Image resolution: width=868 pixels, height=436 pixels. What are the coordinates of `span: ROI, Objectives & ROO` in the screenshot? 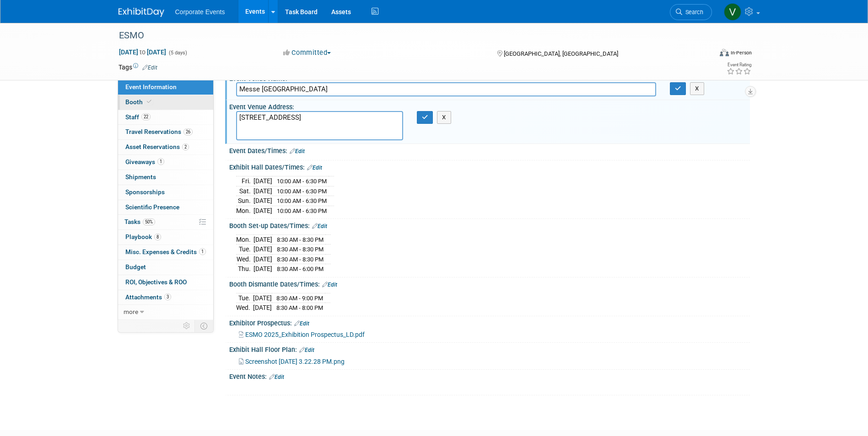 It's located at (156, 282).